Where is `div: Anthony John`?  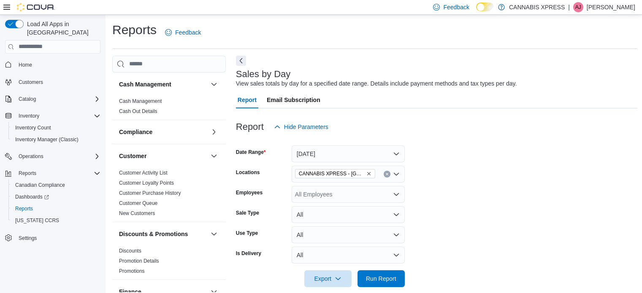
div: Anthony John is located at coordinates (578, 7).